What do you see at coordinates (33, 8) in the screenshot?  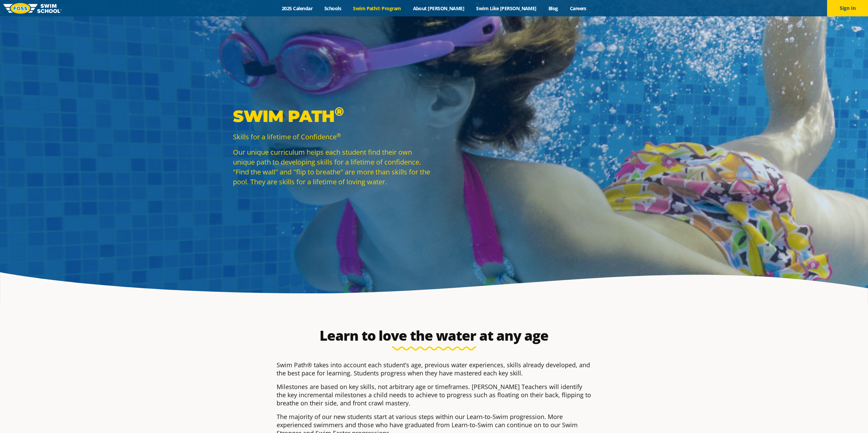 I see `img: FOSS Swim School Logo` at bounding box center [33, 8].